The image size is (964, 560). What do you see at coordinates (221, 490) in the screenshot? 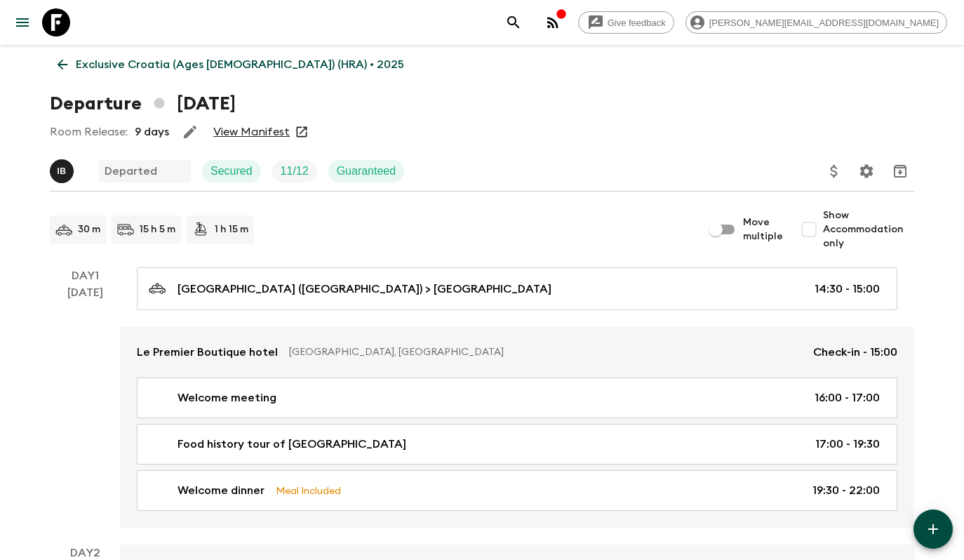
I see `p: Welcome dinner` at bounding box center [221, 490].